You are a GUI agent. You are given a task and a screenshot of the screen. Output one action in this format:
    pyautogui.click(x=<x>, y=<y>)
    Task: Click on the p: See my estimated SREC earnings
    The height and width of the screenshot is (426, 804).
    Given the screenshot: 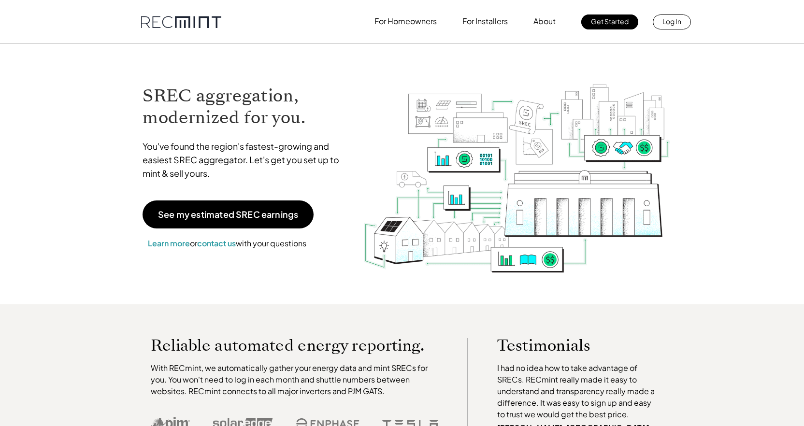 What is the action you would take?
    pyautogui.click(x=228, y=215)
    